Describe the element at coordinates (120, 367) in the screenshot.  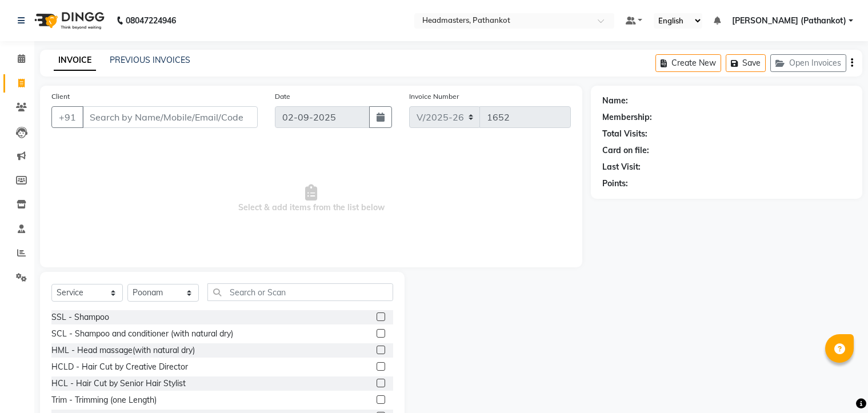
I see `div: HCLD - Hair Cut by Creative Director` at that location.